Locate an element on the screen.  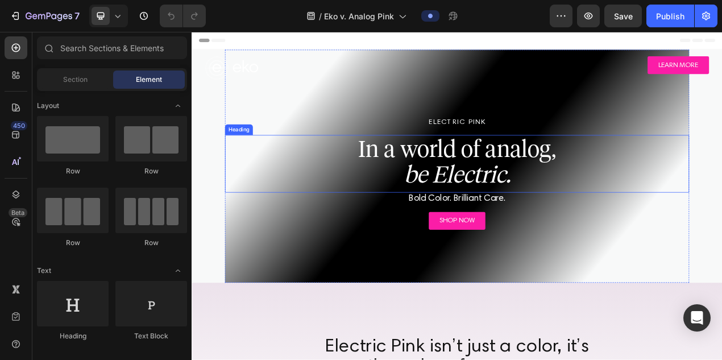
span: Layout is located at coordinates (48, 106).